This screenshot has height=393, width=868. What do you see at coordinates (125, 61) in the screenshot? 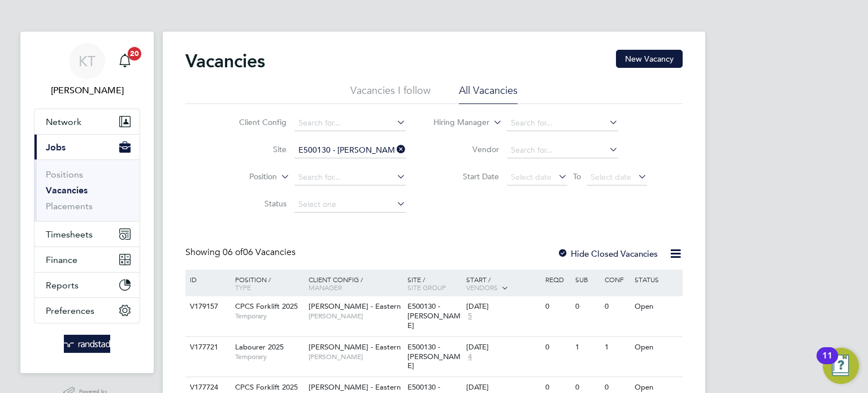
I see `a: 20` at bounding box center [125, 61].